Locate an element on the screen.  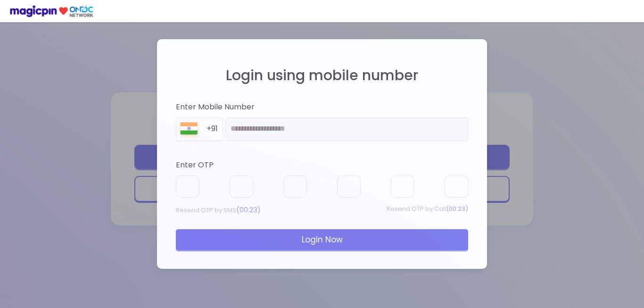
h2: Login using mobile number is located at coordinates (322, 75).